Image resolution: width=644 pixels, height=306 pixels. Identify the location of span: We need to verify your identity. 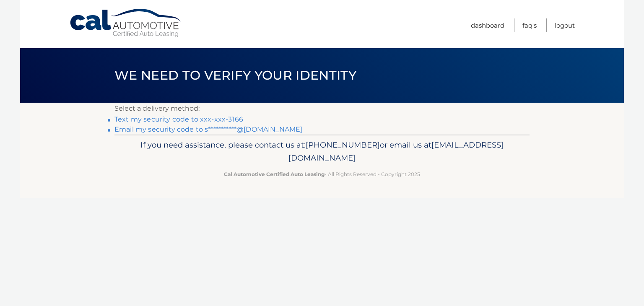
(235, 76).